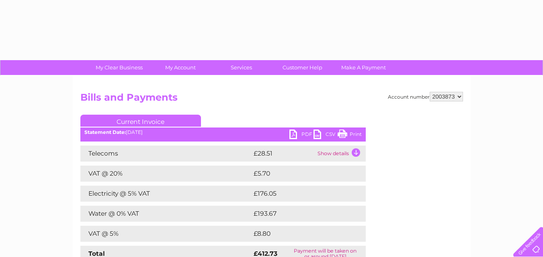 This screenshot has height=257, width=543. Describe the element at coordinates (166, 234) in the screenshot. I see `td: VAT @ 5%` at that location.